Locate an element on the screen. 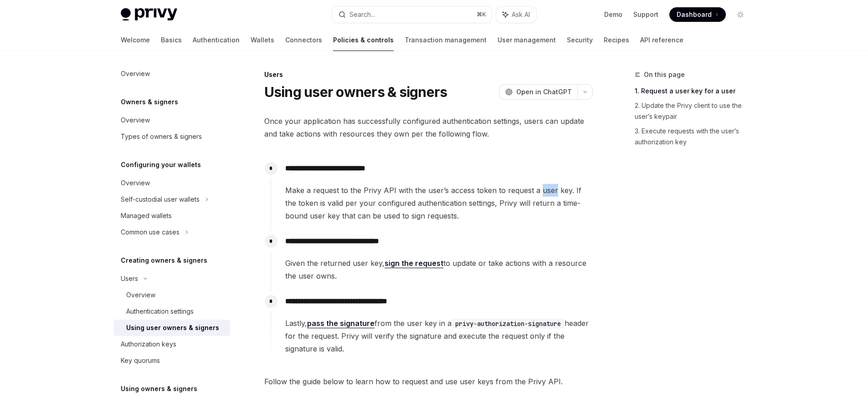 The height and width of the screenshot is (402, 868). button: Toggle dark mode is located at coordinates (740, 15).